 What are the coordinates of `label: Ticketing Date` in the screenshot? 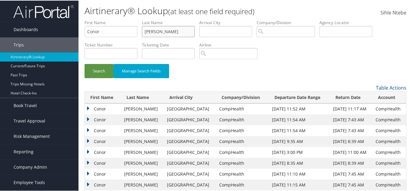 It's located at (171, 44).